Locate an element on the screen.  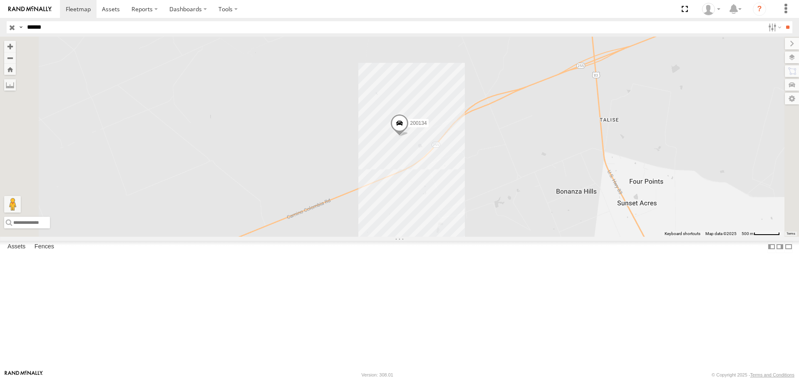
label: Map Settings is located at coordinates (792, 99).